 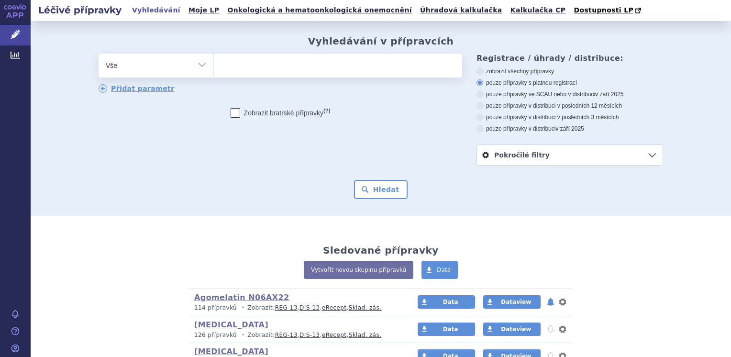 I want to click on label: Zobrazit bratrské přípravky, so click(x=281, y=113).